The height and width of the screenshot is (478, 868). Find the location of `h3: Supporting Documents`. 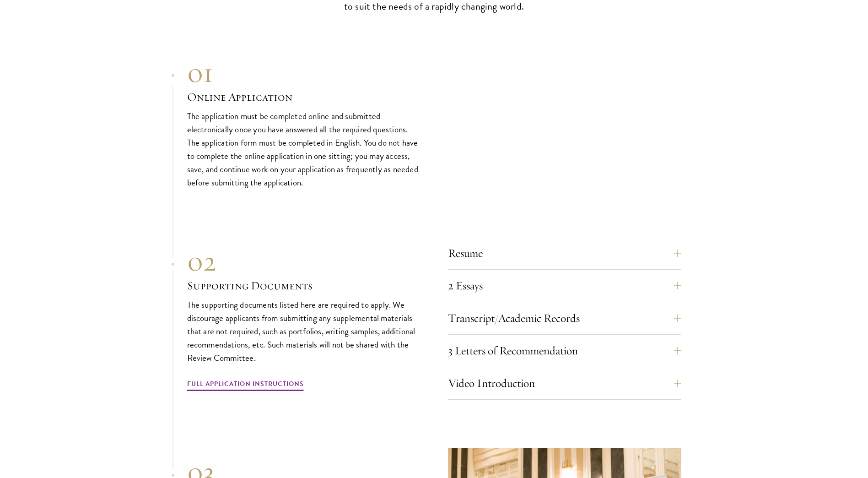

h3: Supporting Documents is located at coordinates (304, 285).